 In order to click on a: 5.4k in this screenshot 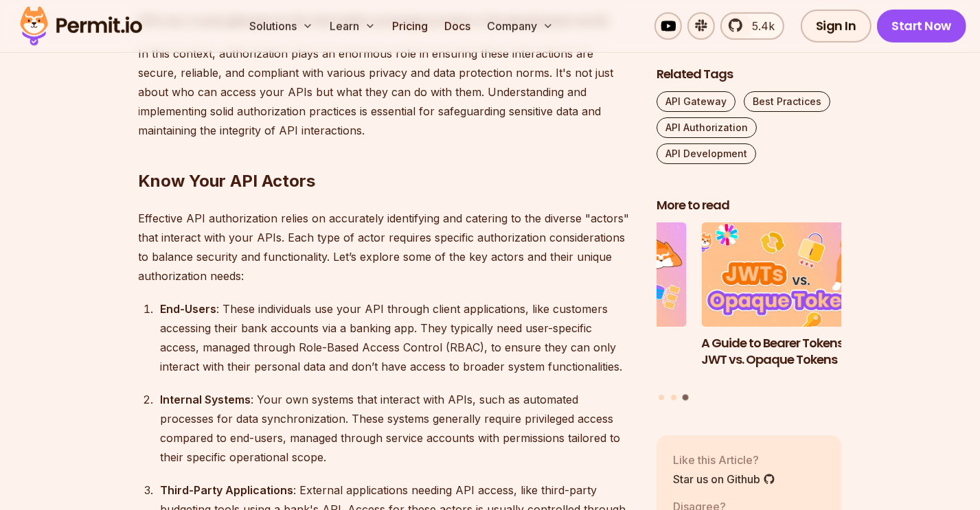, I will do `click(752, 26)`.